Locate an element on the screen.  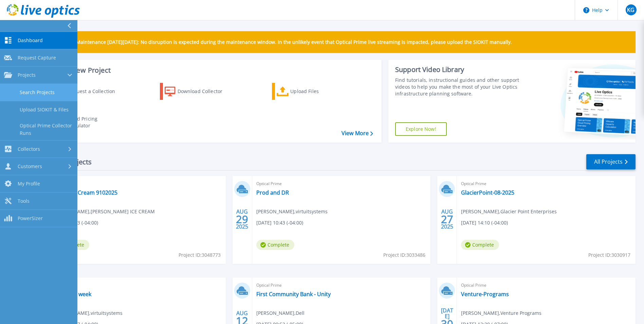
a: Explore Now! is located at coordinates (421, 129).